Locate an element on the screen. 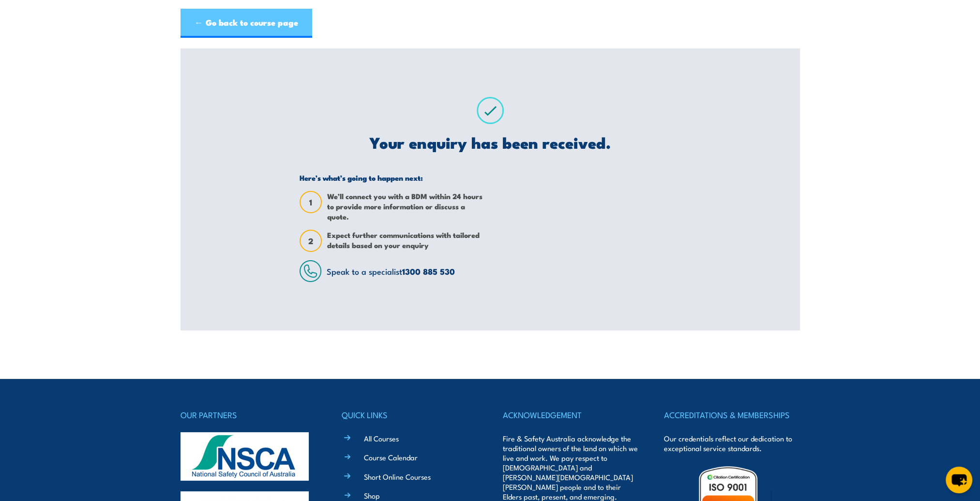 Image resolution: width=980 pixels, height=501 pixels. h4: QUICK LINKS is located at coordinates (409, 414).